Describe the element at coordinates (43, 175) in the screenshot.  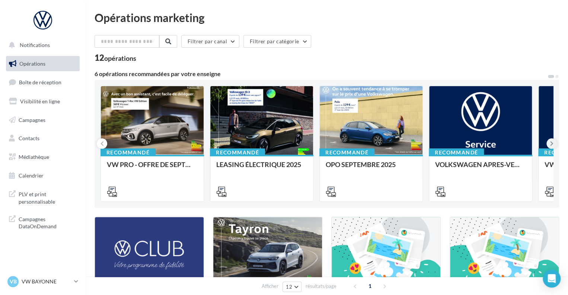
I see `a: Calendrier` at that location.